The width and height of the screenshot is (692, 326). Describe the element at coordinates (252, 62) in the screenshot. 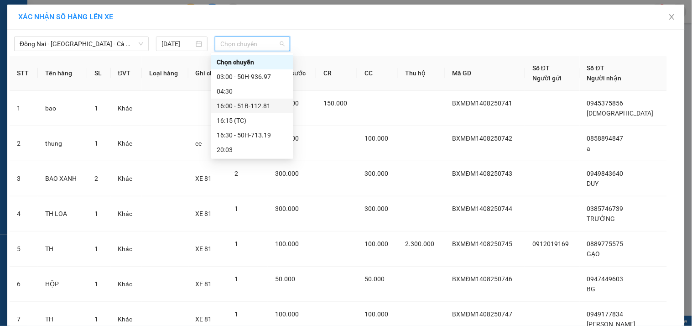

I see `div: Chọn chuyến` at that location.